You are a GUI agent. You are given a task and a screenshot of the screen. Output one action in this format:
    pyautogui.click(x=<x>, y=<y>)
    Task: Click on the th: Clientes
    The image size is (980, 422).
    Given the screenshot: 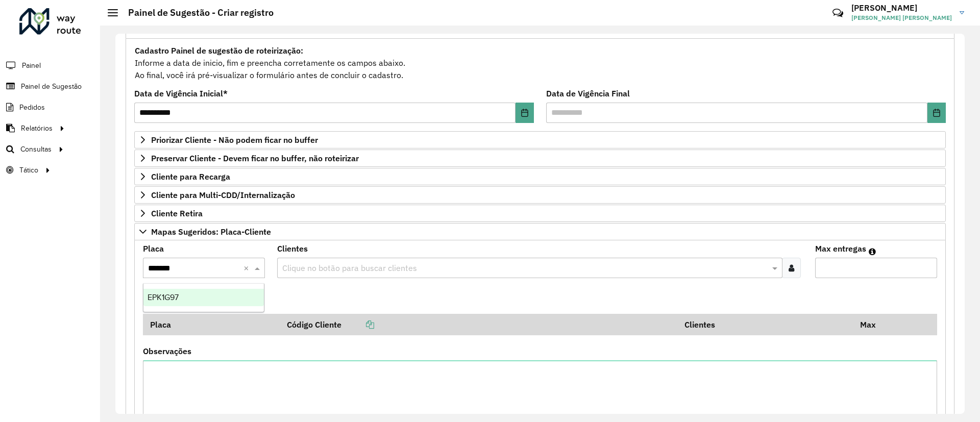 What is the action you would take?
    pyautogui.click(x=765, y=324)
    